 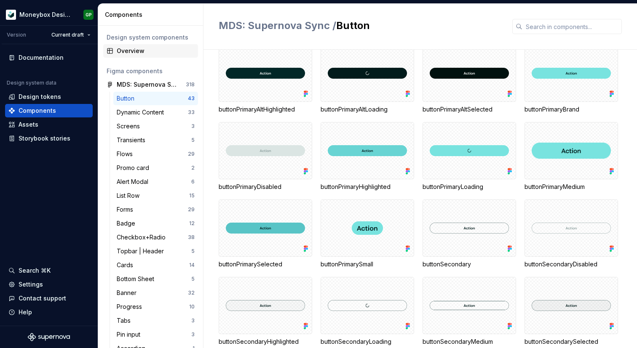 I want to click on div: Button, so click(x=127, y=99).